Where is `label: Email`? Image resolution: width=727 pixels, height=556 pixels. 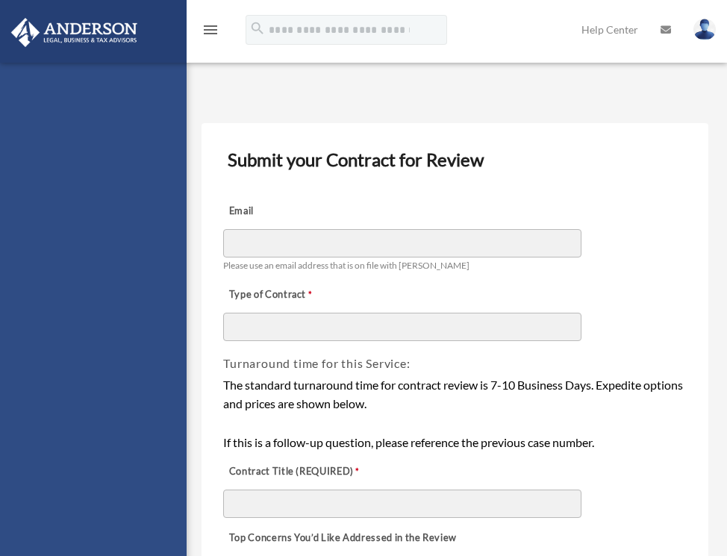 label: Email is located at coordinates (298, 212).